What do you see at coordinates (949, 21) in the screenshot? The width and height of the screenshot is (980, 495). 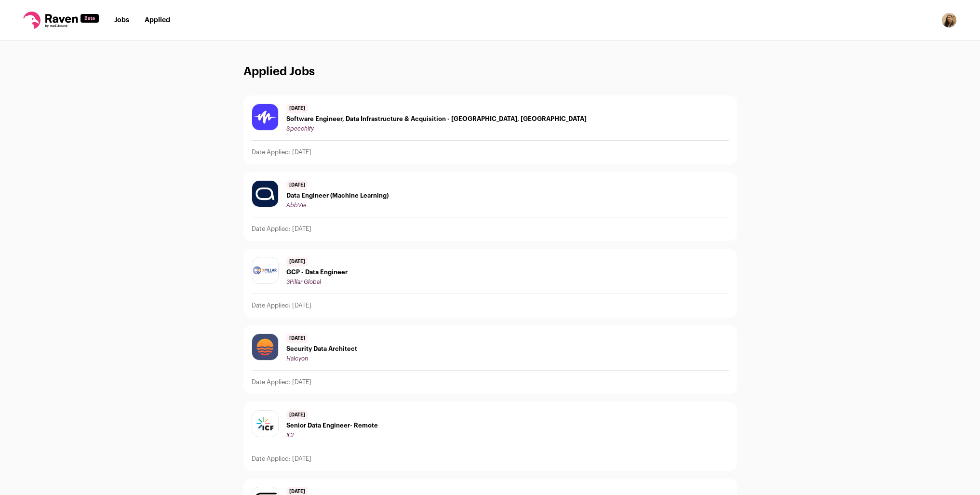 I see `img: 8829396-medium_jpg` at bounding box center [949, 21].